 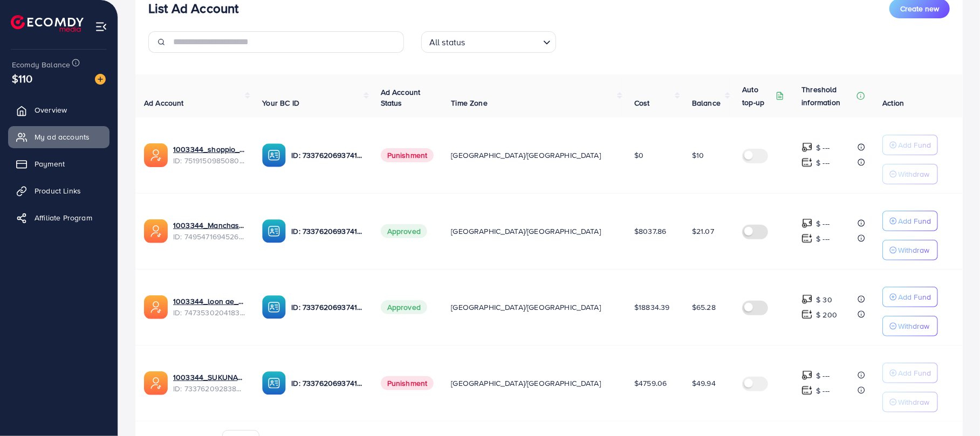 What do you see at coordinates (650, 231) in the screenshot?
I see `span: $8037.86` at bounding box center [650, 231].